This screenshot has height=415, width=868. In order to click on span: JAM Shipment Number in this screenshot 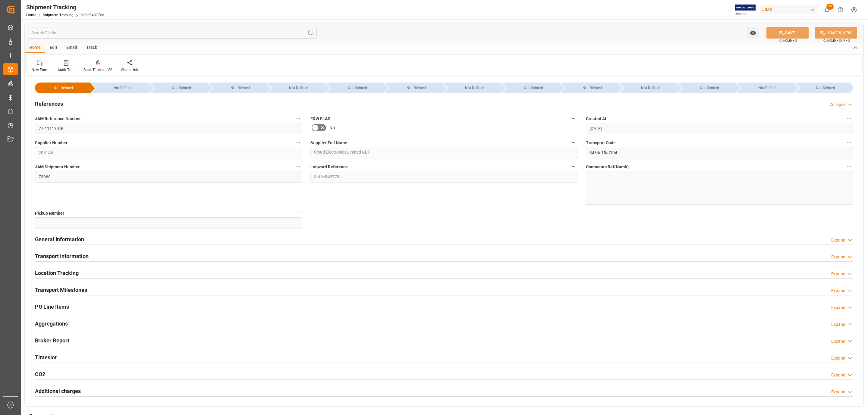, I will do `click(58, 167)`.